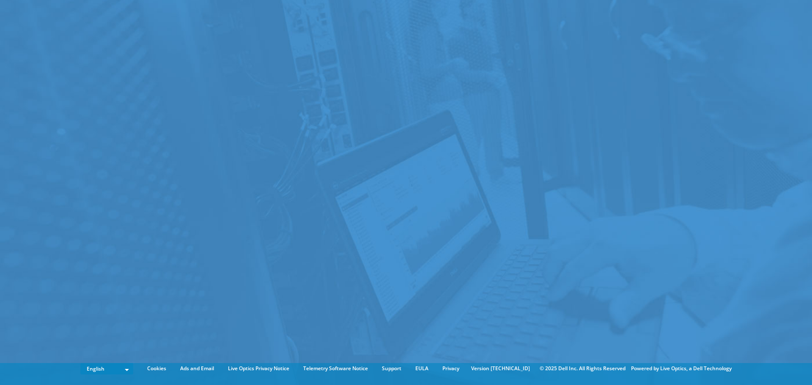 The image size is (812, 385). I want to click on a: Support, so click(392, 369).